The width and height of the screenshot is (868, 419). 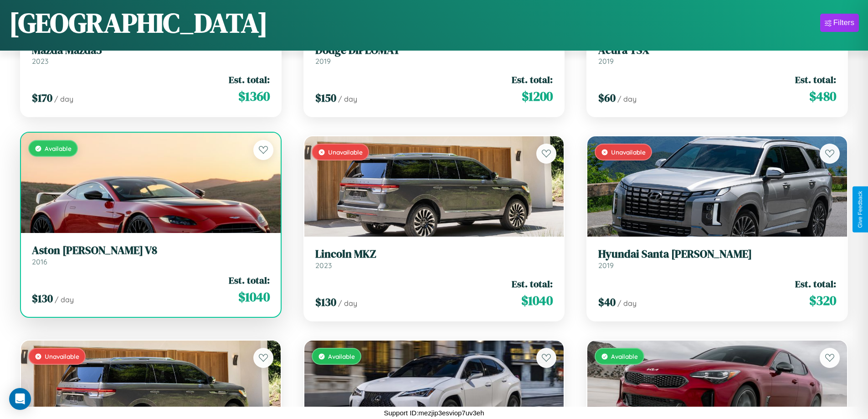 What do you see at coordinates (20, 399) in the screenshot?
I see `div: Open Intercom Messenger` at bounding box center [20, 399].